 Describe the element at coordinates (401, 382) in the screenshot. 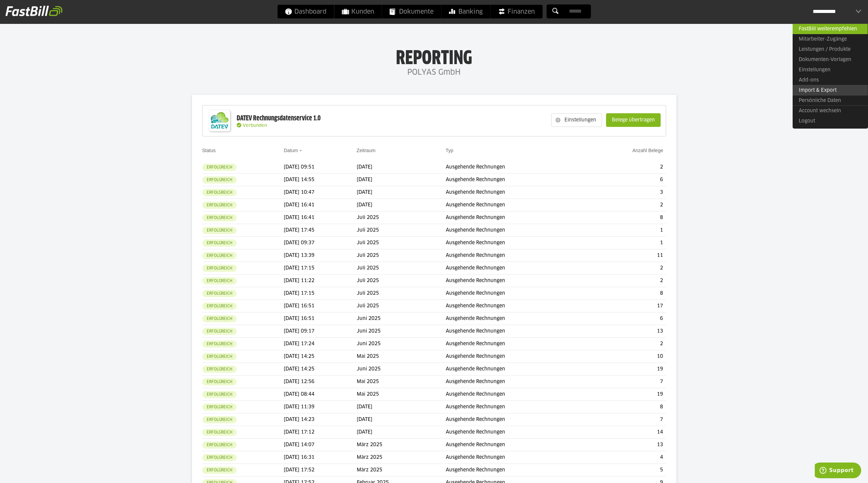

I see `td: Mai 2025` at that location.